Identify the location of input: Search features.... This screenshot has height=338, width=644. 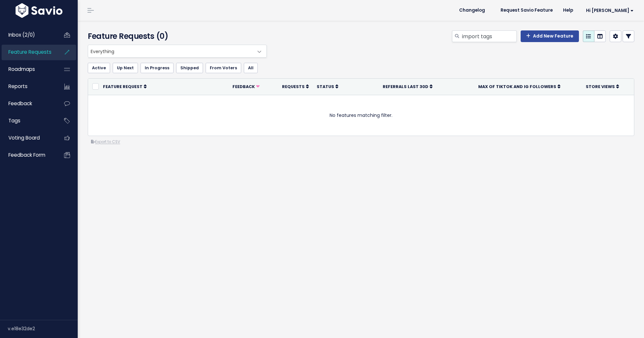
(489, 36).